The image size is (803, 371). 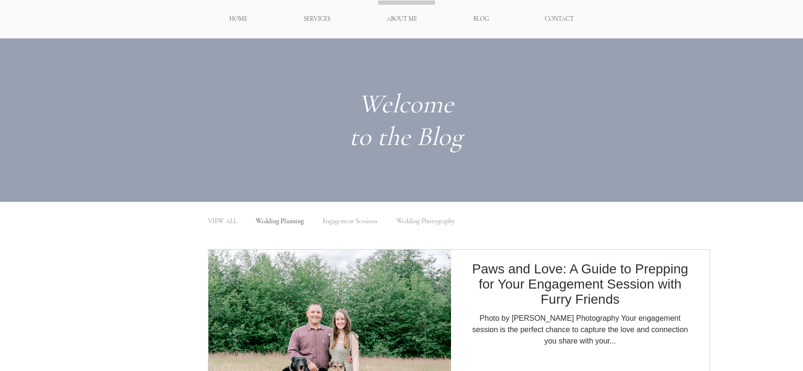 I want to click on a: HOME, so click(x=238, y=19).